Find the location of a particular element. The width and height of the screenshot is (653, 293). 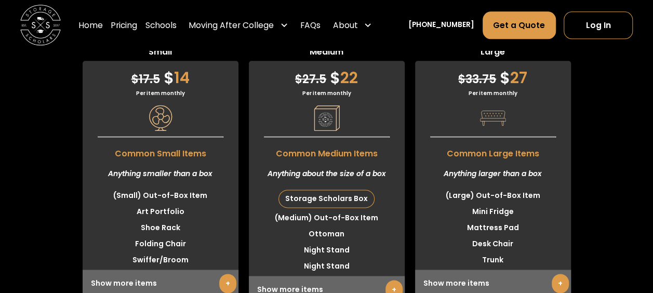

img: Storage Scholars main logo is located at coordinates (41, 25).